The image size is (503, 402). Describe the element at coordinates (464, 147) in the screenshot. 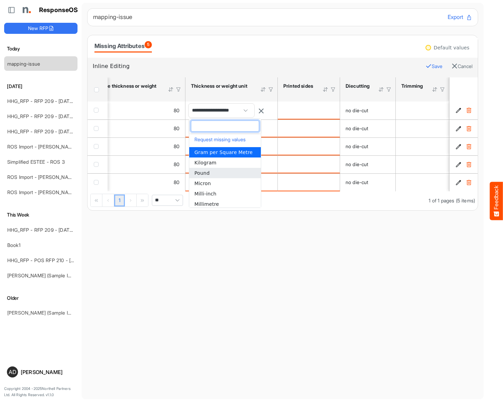

I see `td: b0361f93-4838-4ec2-903e-fc18bb47e590 is template cell Column Header` at that location.